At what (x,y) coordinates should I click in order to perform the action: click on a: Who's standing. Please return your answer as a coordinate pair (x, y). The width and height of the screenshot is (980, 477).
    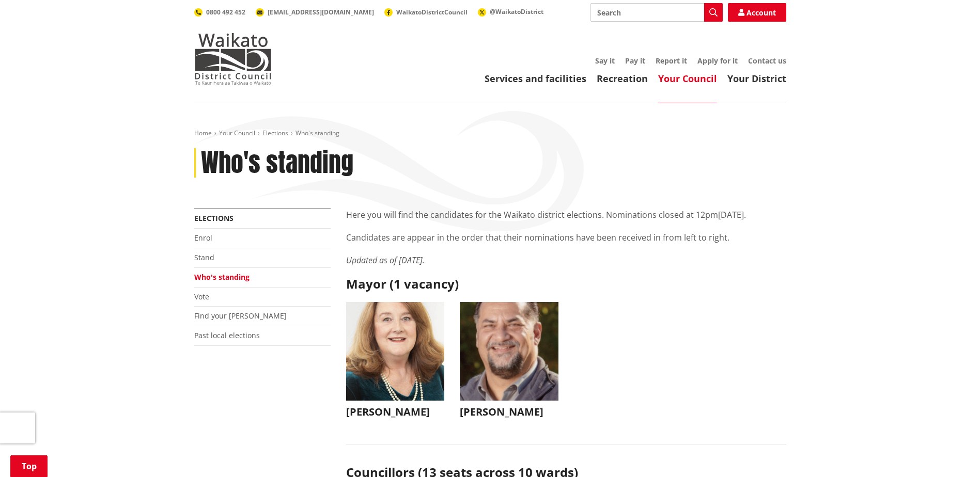
    Looking at the image, I should click on (221, 277).